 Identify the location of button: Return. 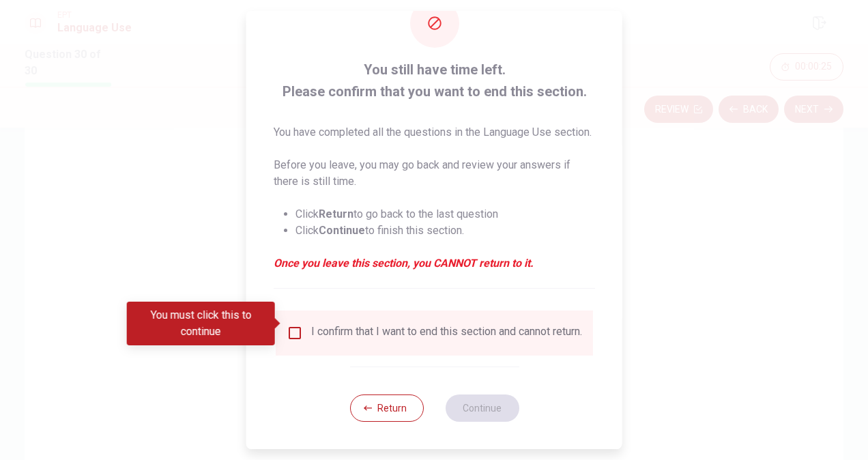
(386, 409).